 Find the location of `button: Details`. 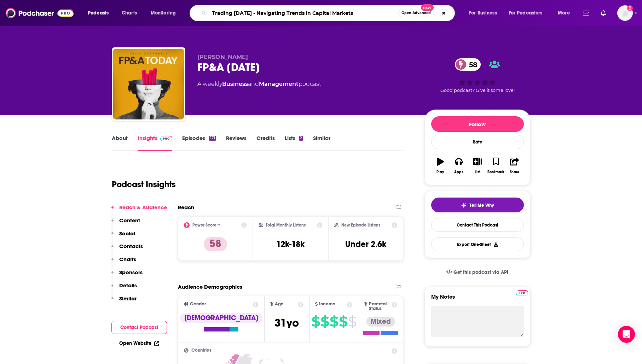

button: Details is located at coordinates (124, 288).